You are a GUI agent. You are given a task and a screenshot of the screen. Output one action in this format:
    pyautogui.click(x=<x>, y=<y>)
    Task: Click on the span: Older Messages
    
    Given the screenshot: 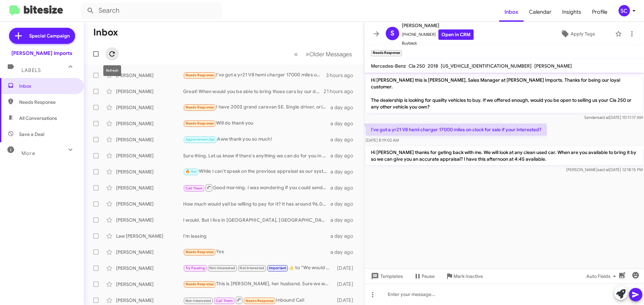 What is the action you would take?
    pyautogui.click(x=331, y=54)
    